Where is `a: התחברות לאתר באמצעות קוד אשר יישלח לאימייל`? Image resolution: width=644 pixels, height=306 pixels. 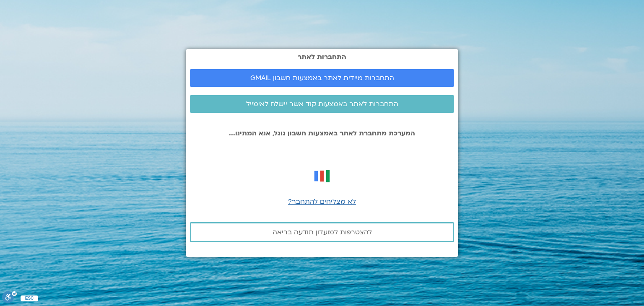
a: התחברות לאתר באמצעות קוד אשר יישלח לאימייל is located at coordinates (322, 104).